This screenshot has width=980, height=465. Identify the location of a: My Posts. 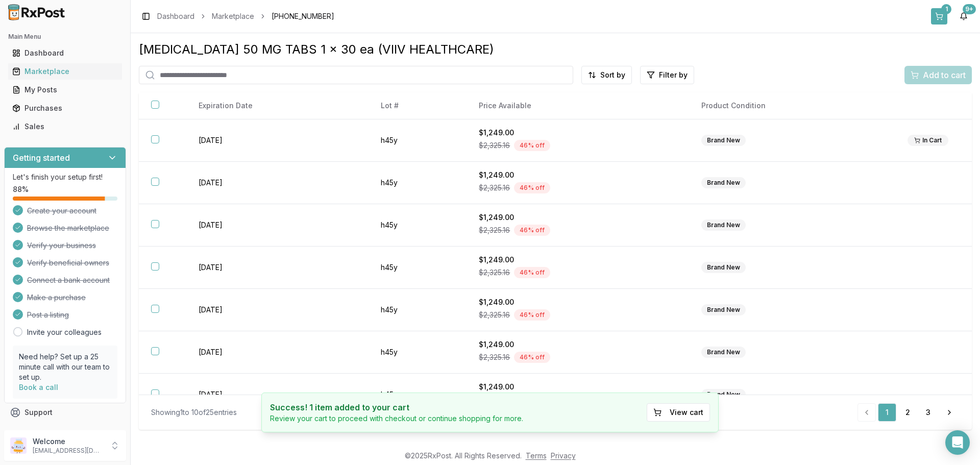
(65, 90).